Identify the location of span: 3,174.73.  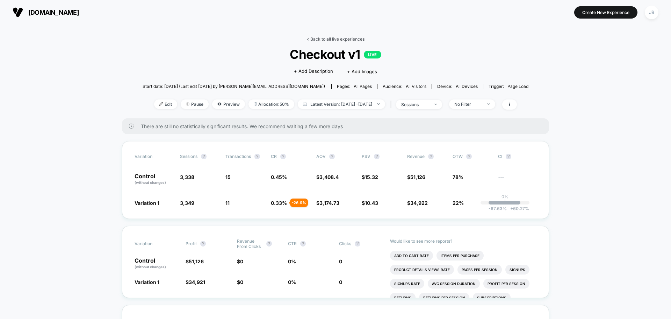
(329, 202).